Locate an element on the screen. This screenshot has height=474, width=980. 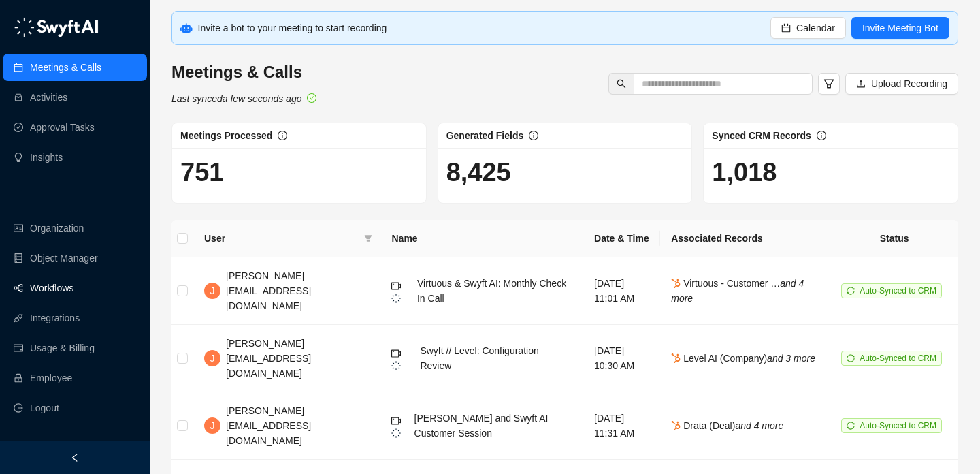
th: Name is located at coordinates (482, 238).